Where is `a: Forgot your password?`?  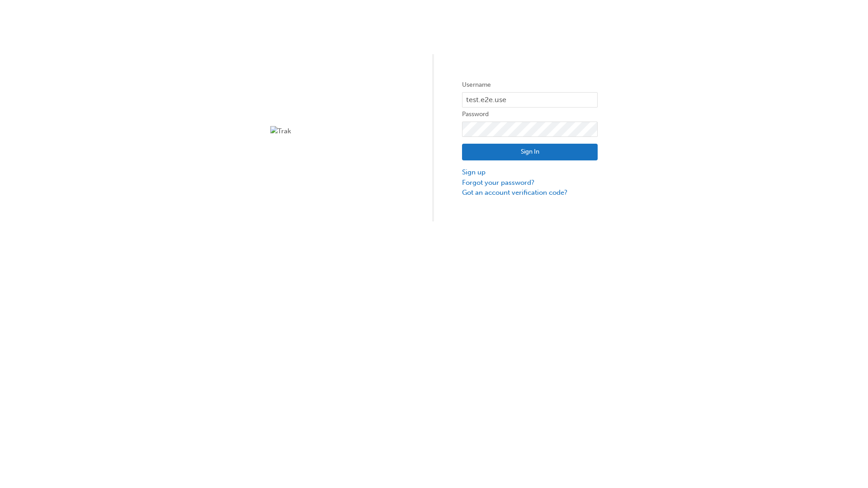
a: Forgot your password? is located at coordinates (530, 183).